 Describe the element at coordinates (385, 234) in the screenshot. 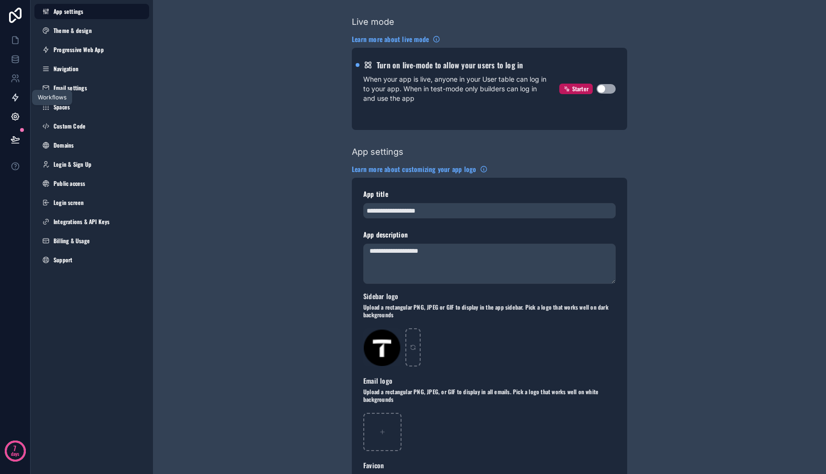

I see `span: App description` at that location.